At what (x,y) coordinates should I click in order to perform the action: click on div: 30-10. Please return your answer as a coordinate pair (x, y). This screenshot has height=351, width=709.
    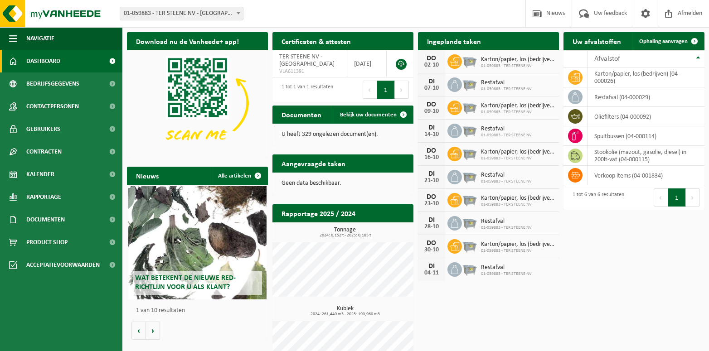
    Looking at the image, I should click on (432, 250).